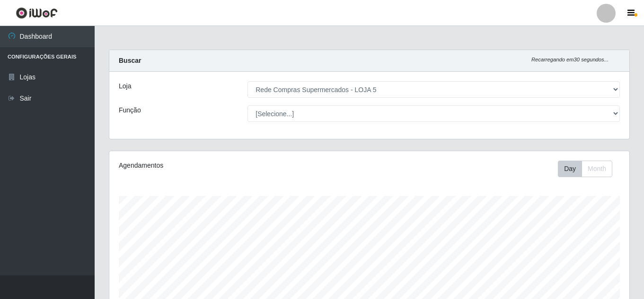  I want to click on div: First group, so click(585, 169).